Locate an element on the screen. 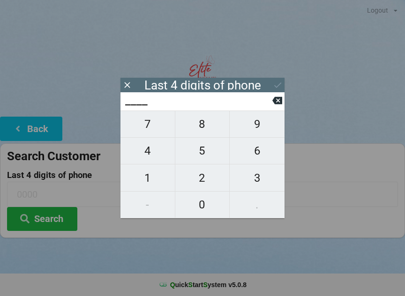 Image resolution: width=405 pixels, height=296 pixels. button: 5 is located at coordinates (202, 151).